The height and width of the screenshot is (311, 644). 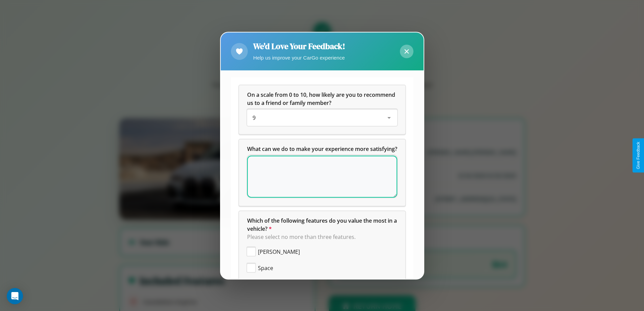 I want to click on div: Open Intercom Messenger, so click(x=15, y=296).